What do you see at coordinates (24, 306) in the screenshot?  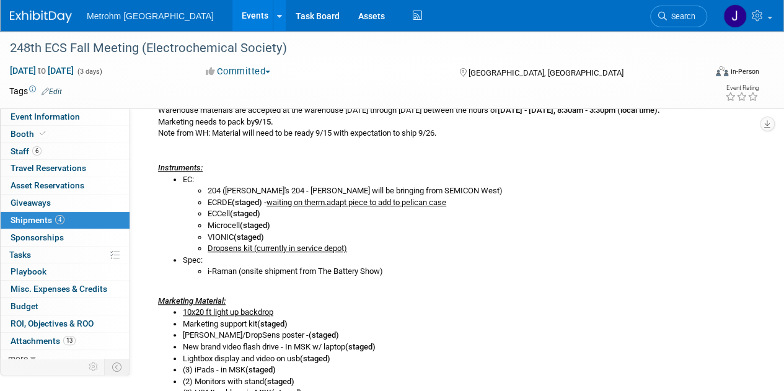 I see `span: Budget` at bounding box center [24, 306].